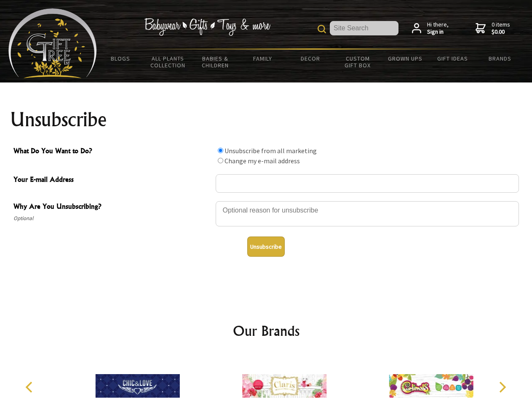 The image size is (532, 404). What do you see at coordinates (430, 28) in the screenshot?
I see `a: Hi there,Sign in` at bounding box center [430, 28].